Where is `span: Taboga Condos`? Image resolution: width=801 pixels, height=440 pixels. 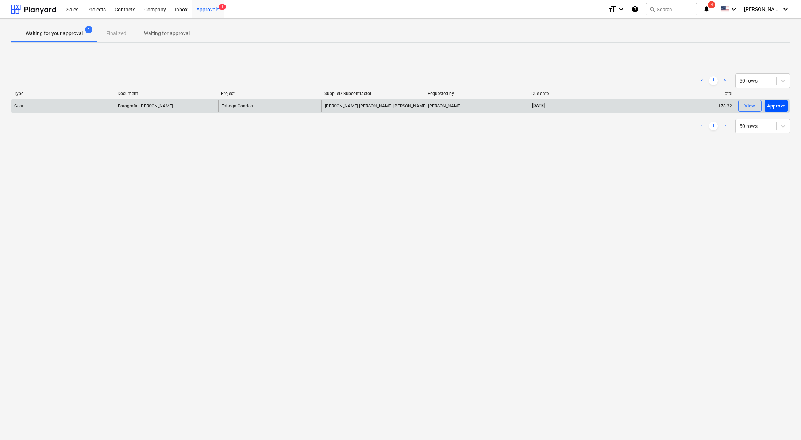 span: Taboga Condos is located at coordinates (237, 106).